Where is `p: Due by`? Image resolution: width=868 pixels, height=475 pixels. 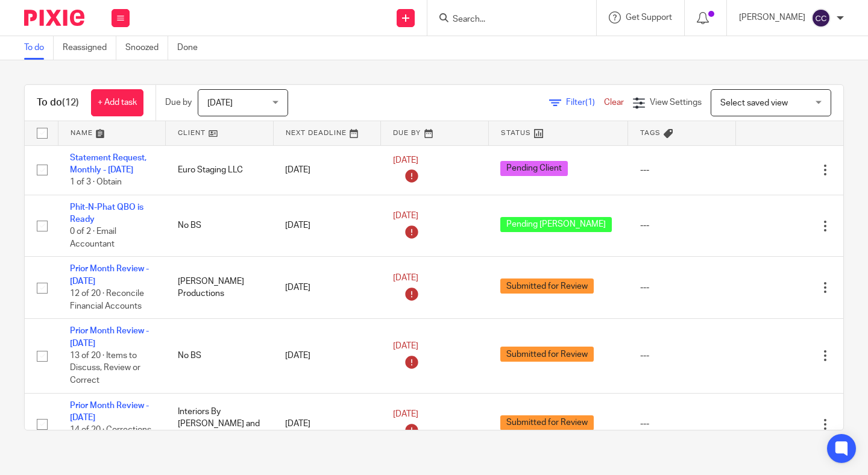 p: Due by is located at coordinates (178, 102).